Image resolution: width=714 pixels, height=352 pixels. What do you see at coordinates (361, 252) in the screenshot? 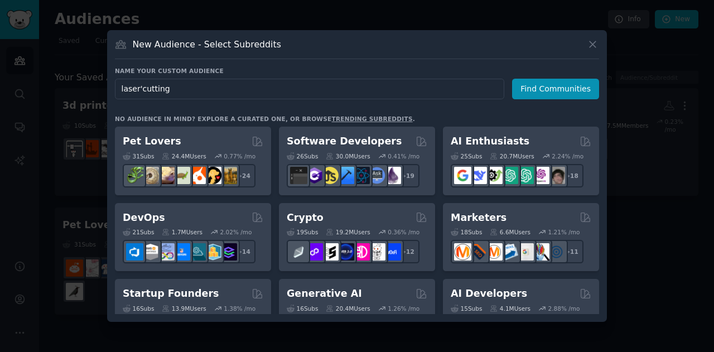
I see `img: defiblockchain` at bounding box center [361, 252].